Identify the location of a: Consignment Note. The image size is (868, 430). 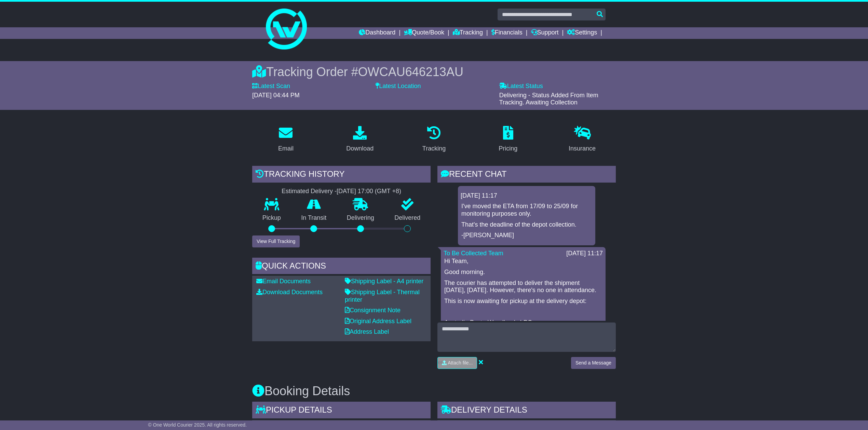
(372, 310).